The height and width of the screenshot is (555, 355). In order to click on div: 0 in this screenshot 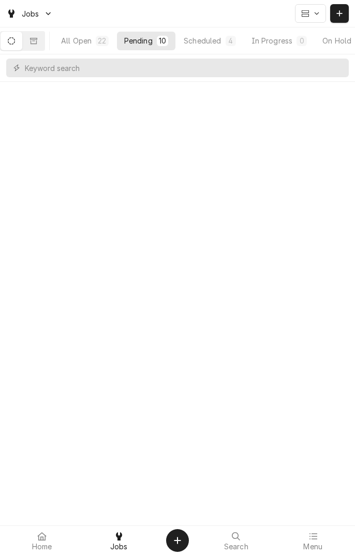, I will do `click(302, 40)`.